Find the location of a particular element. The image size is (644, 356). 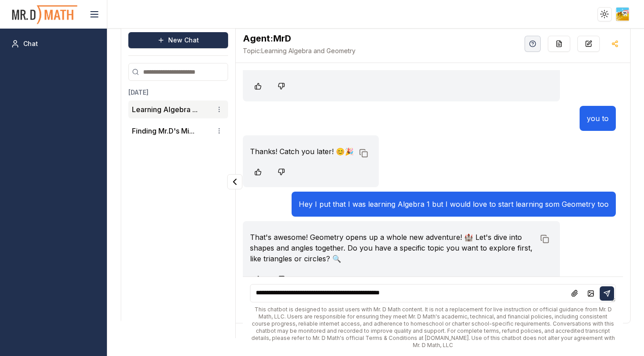

h2: MrD is located at coordinates (299, 39).